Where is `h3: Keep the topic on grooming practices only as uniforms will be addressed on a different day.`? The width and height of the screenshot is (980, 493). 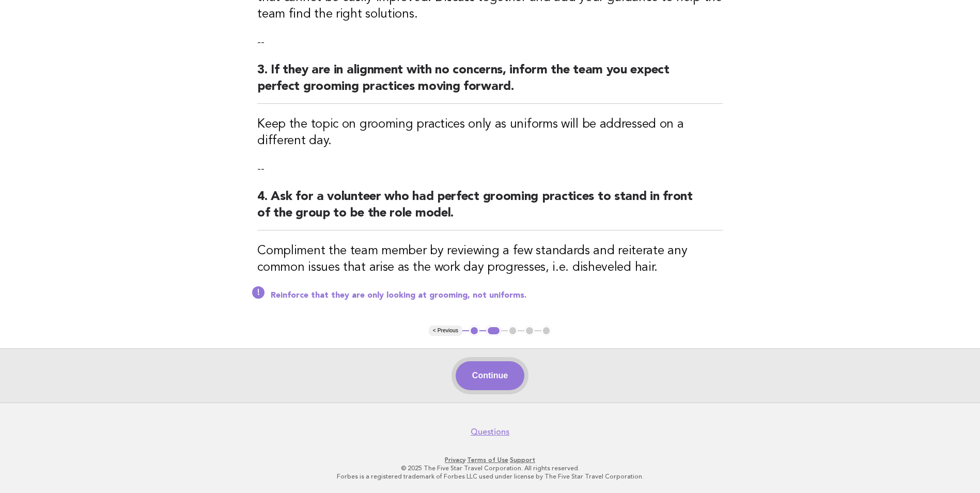 h3: Keep the topic on grooming practices only as uniforms will be addressed on a different day. is located at coordinates (490, 133).